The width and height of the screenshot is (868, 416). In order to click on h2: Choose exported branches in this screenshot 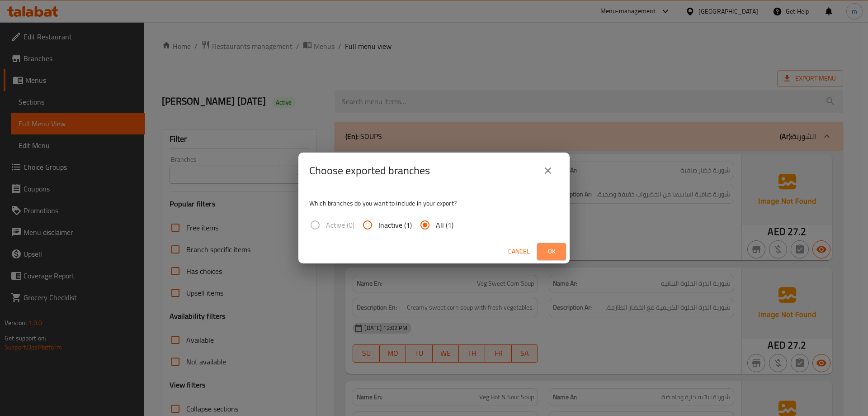, I will do `click(370, 170)`.